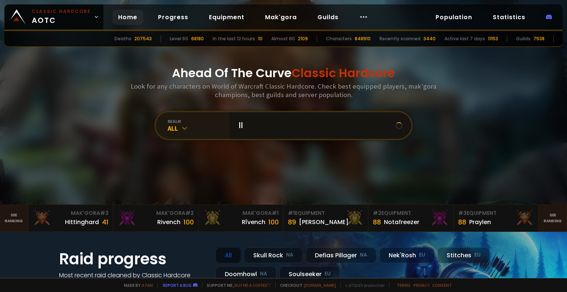 The height and width of the screenshot is (292, 567). I want to click on a: Classic HardcoreAOTC, so click(54, 17).